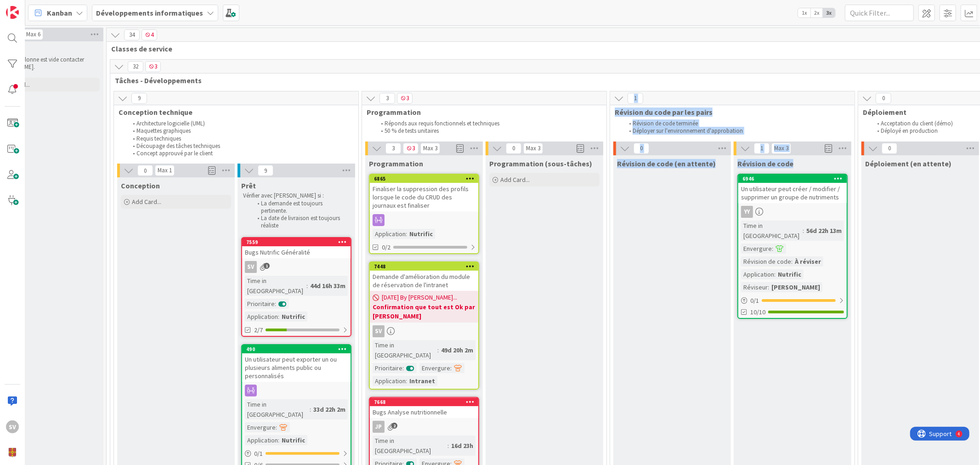 The height and width of the screenshot is (465, 980). Describe the element at coordinates (424, 276) in the screenshot. I see `div: 7448Demande d'amélioration du module de réservation de l'intranet` at that location.